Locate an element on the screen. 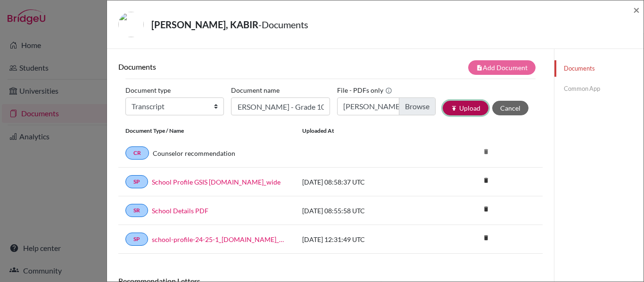 This screenshot has width=644, height=282. button: publishUpload is located at coordinates (465, 108).